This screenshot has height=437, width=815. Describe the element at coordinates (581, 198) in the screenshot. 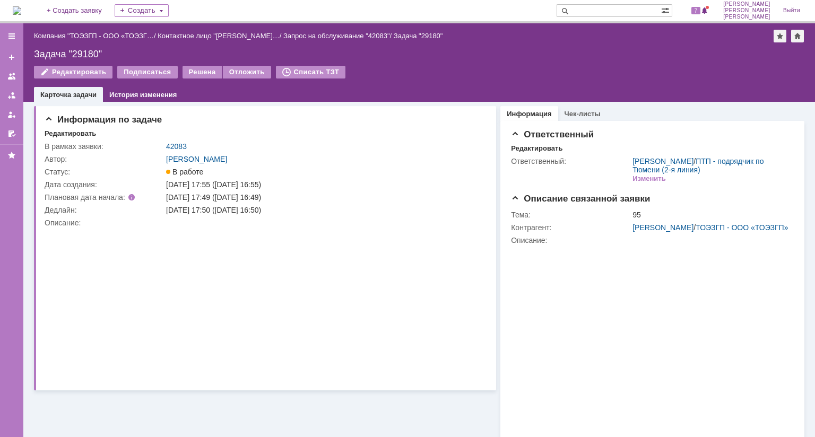

I see `span: Описание связанной заявки` at that location.